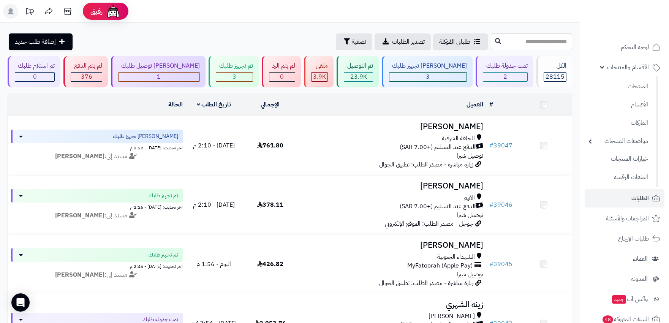  What do you see at coordinates (214, 104) in the screenshot?
I see `a: تاريخ الطلب` at bounding box center [214, 104].